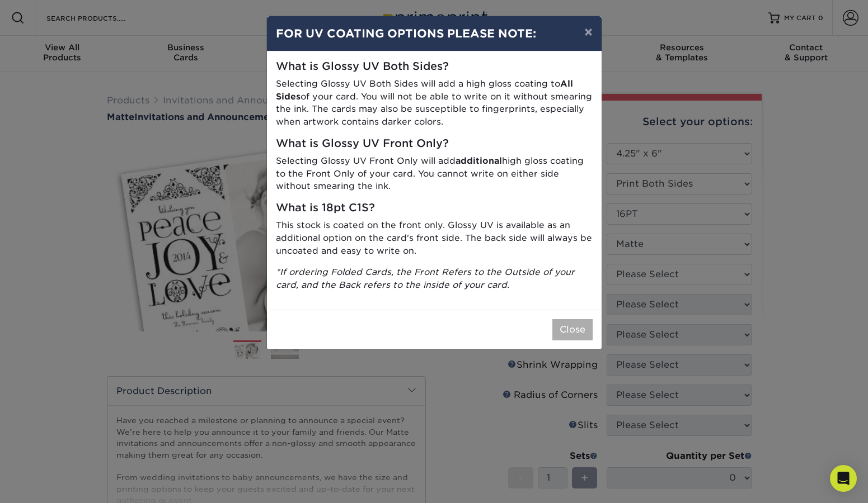  I want to click on i: *If ordering Folded Cards, the Front Refers to the Outside of your card, and the Back refers to t..., so click(426, 278).